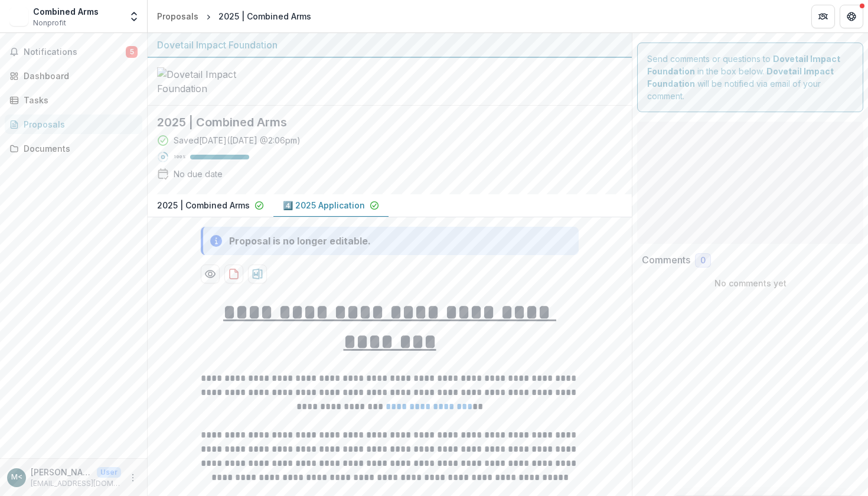  Describe the element at coordinates (73, 75) in the screenshot. I see `a: Dashboard` at that location.